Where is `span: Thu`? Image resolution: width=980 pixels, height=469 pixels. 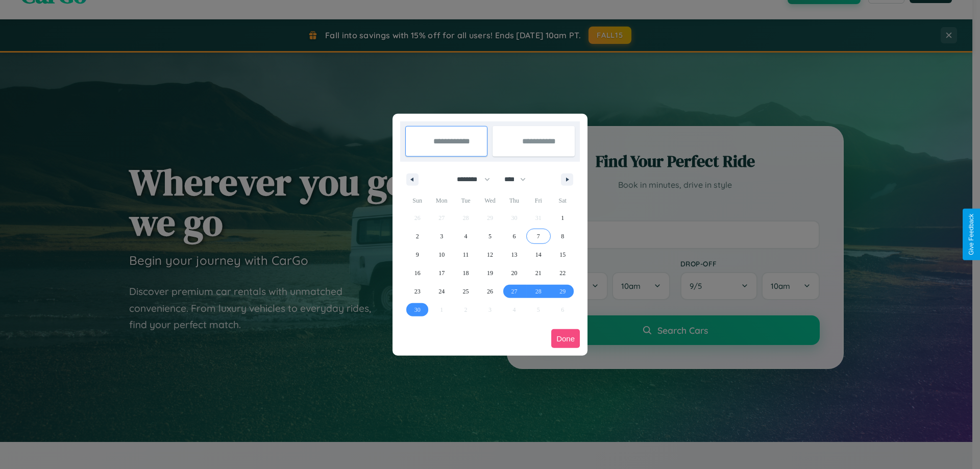 span: Thu is located at coordinates (514, 200).